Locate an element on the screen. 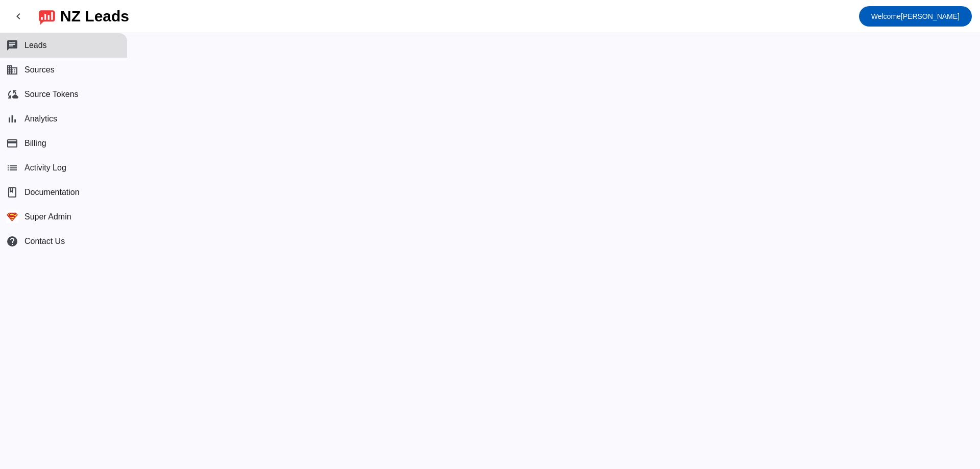 Image resolution: width=980 pixels, height=469 pixels. mat-icon: payment is located at coordinates (13, 144).